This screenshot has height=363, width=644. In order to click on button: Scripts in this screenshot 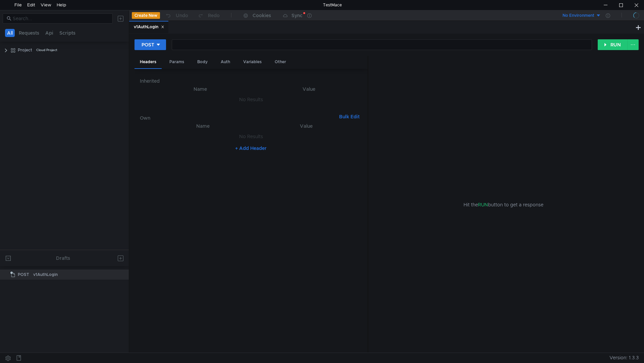, I will do `click(68, 33)`.